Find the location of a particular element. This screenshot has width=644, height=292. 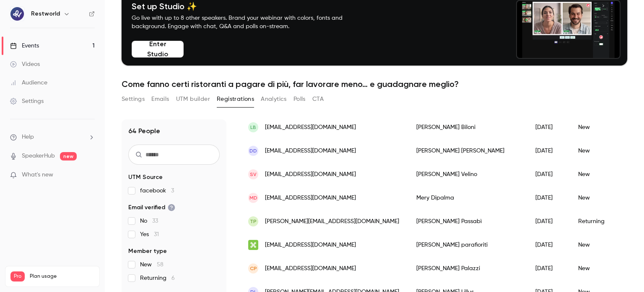

img: skynet.be is located at coordinates (253, 245).